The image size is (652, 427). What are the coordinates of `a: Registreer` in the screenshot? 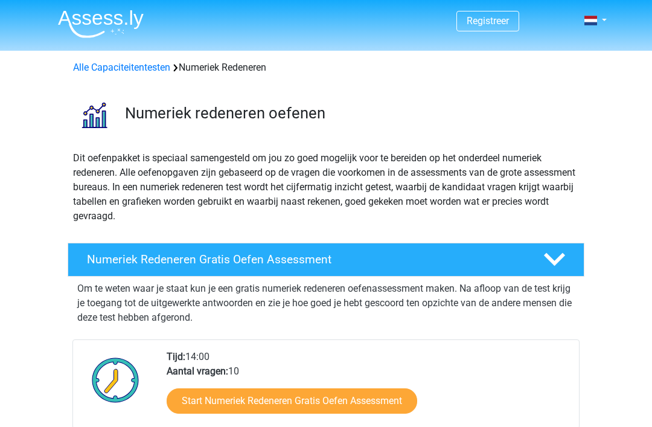 It's located at (488, 21).